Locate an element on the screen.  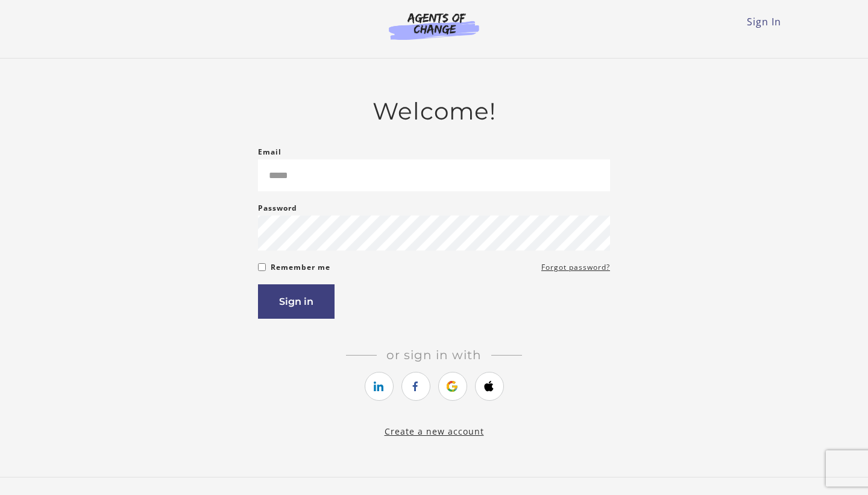
a: Sign In is located at coordinates (764, 22).